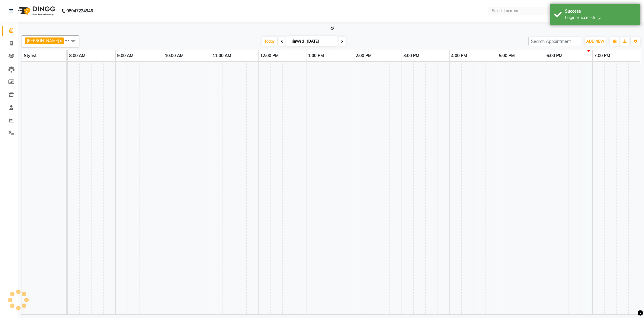  I want to click on span: Wed, so click(298, 41).